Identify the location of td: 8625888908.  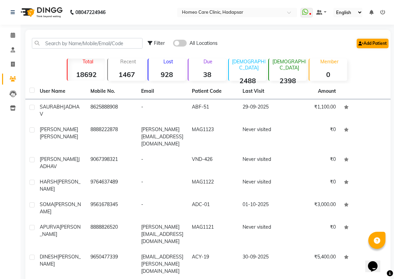
(112, 111).